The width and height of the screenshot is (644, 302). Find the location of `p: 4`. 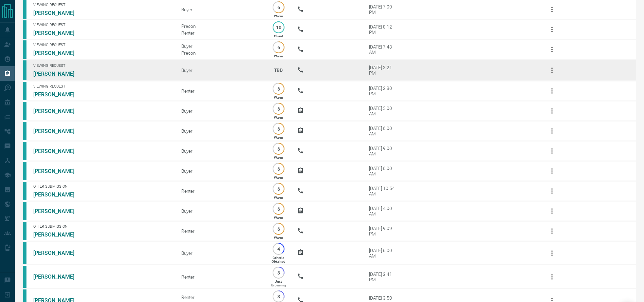

p: 4 is located at coordinates (279, 249).